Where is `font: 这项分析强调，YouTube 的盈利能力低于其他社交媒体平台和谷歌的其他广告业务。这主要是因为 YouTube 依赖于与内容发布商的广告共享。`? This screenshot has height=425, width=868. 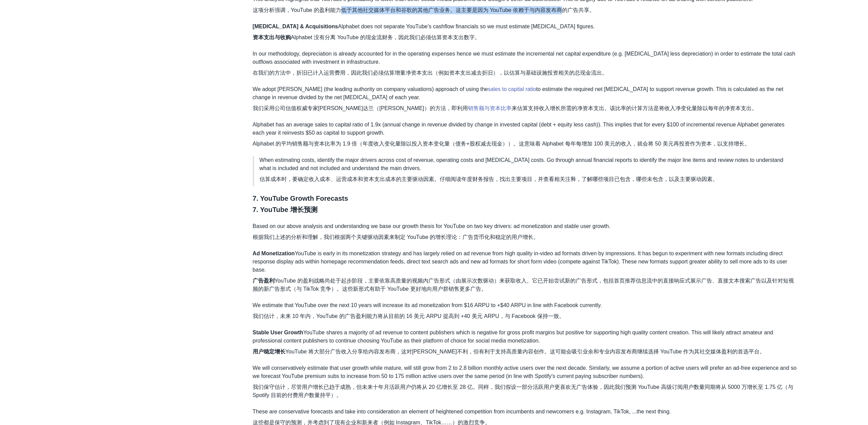
font: 这项分析强调，YouTube 的盈利能力低于其他社交媒体平台和谷歌的其他广告业务。这主要是因为 YouTube 依赖于与内容发布商的广告共享。 is located at coordinates (423, 10).